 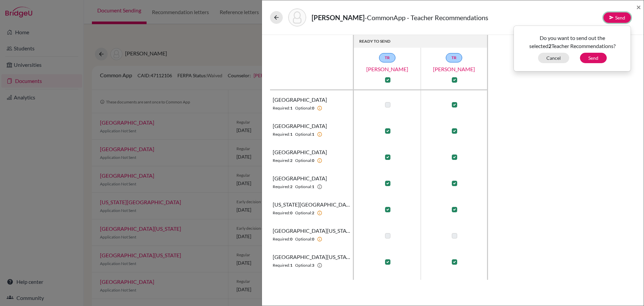 What do you see at coordinates (421, 41) in the screenshot?
I see `th: READY TO SEND` at bounding box center [421, 41].